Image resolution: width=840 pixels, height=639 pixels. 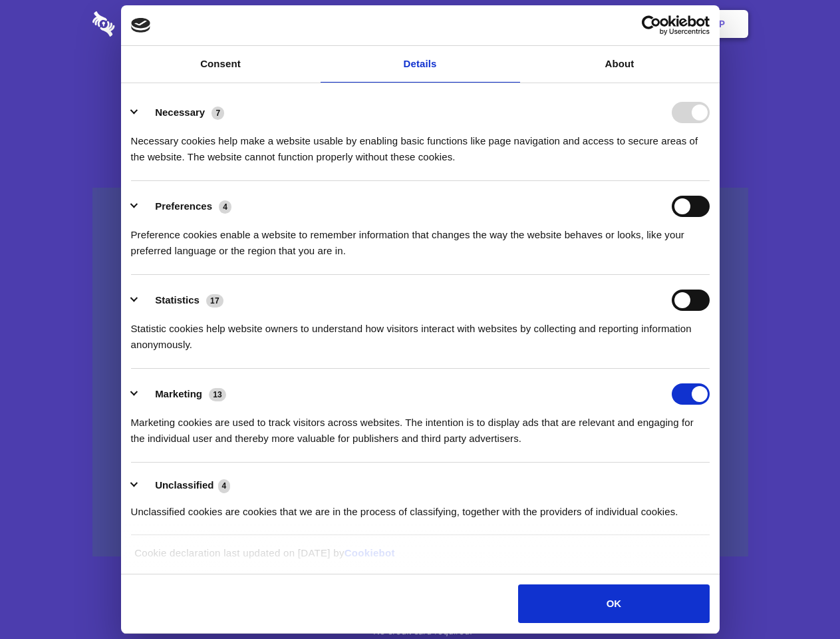 What do you see at coordinates (632, 24) in the screenshot?
I see `a: Login` at bounding box center [632, 24].